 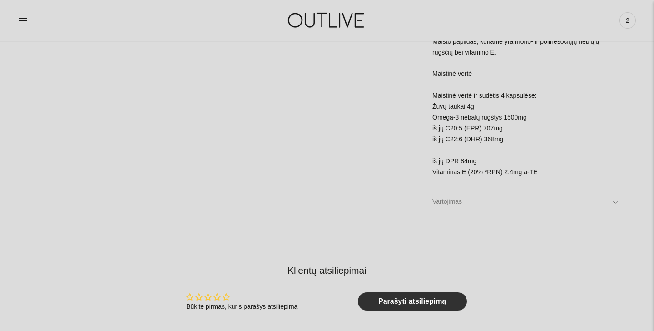 I want to click on a: Vartojimas, so click(x=525, y=202).